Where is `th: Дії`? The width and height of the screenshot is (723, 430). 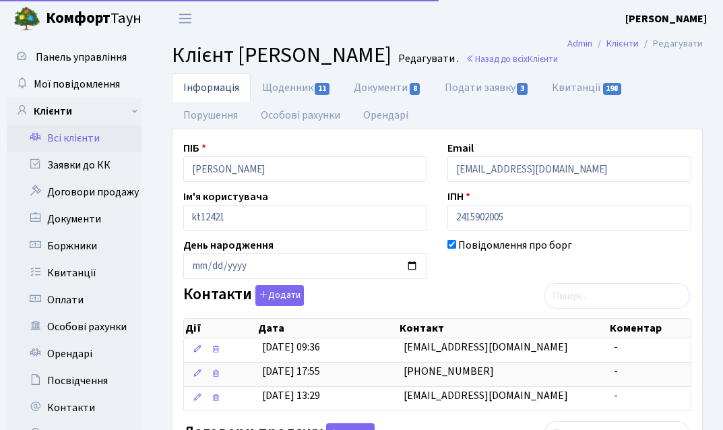
th: Дії is located at coordinates (220, 328).